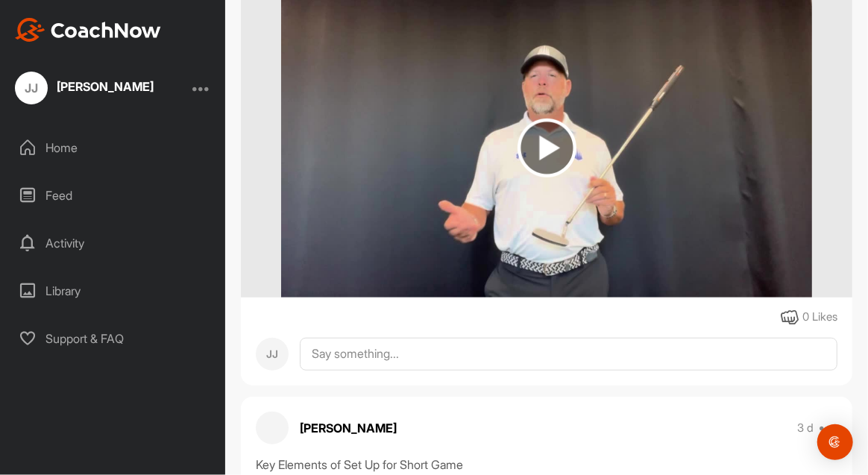  I want to click on div: Key Elements of Set Up for Short Game, so click(547, 465).